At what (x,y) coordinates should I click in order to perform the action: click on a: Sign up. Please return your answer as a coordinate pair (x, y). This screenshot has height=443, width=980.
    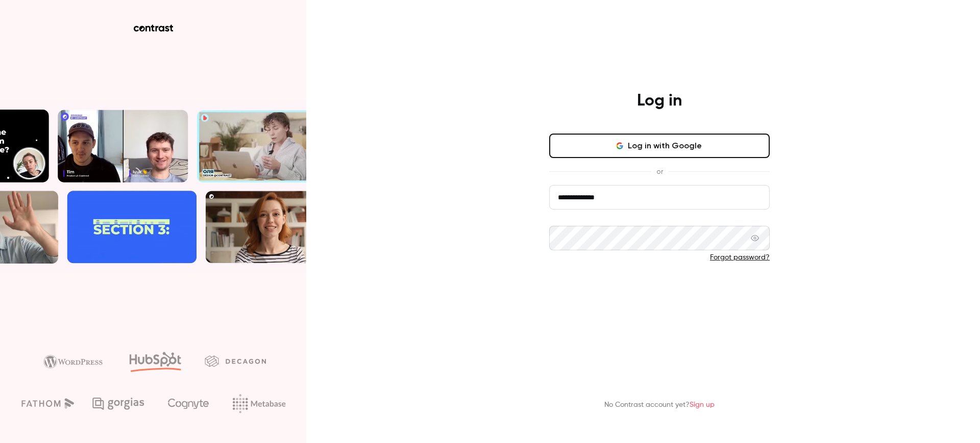
    Looking at the image, I should click on (702, 405).